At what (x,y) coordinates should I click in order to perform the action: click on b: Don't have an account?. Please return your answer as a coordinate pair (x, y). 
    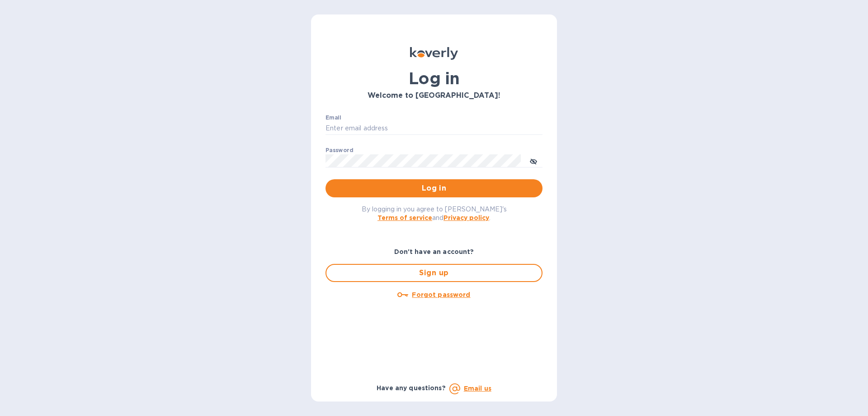
    Looking at the image, I should click on (434, 252).